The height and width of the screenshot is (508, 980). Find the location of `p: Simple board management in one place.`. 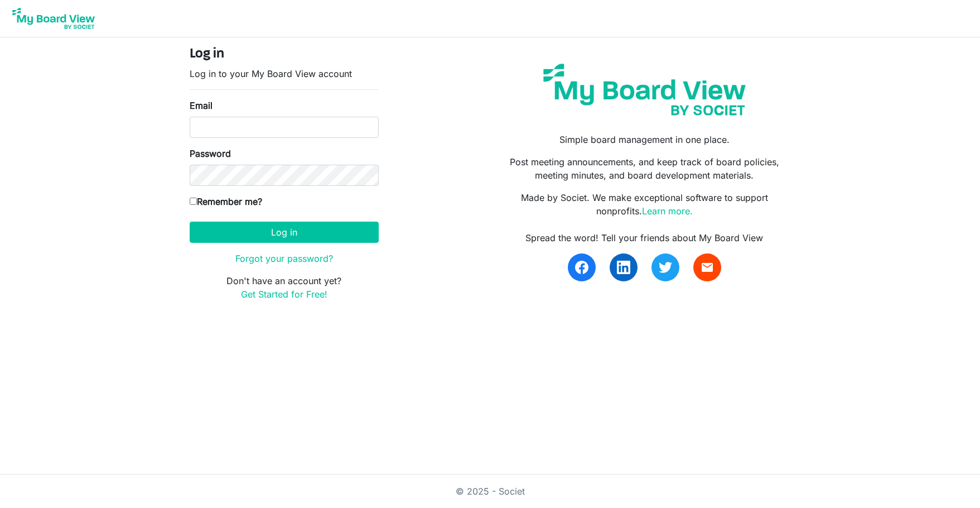

p: Simple board management in one place. is located at coordinates (644, 140).